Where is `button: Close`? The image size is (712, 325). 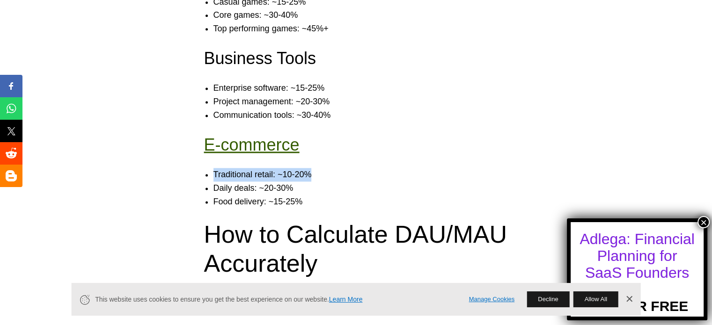 button: Close is located at coordinates (704, 222).